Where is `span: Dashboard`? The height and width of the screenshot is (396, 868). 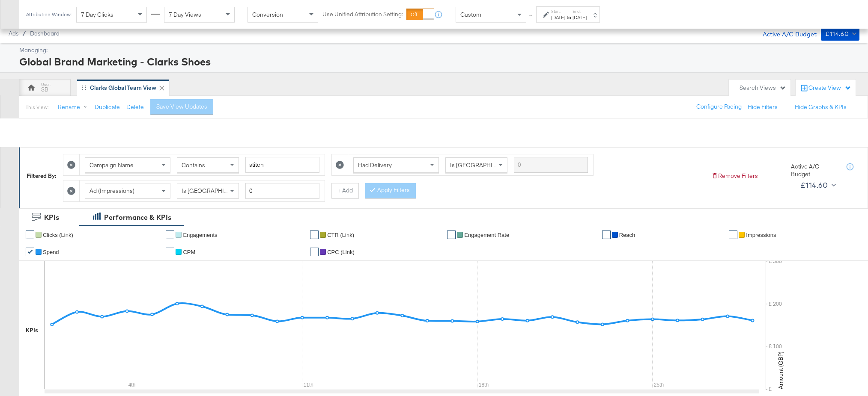
span: Dashboard is located at coordinates (45, 34).